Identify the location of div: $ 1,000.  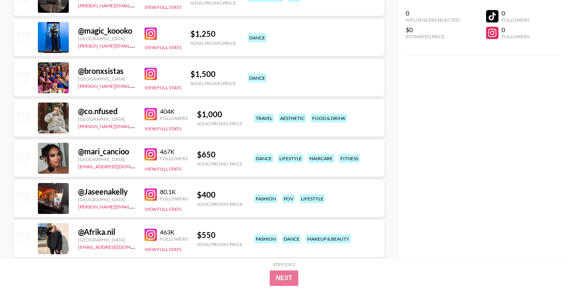
(220, 114).